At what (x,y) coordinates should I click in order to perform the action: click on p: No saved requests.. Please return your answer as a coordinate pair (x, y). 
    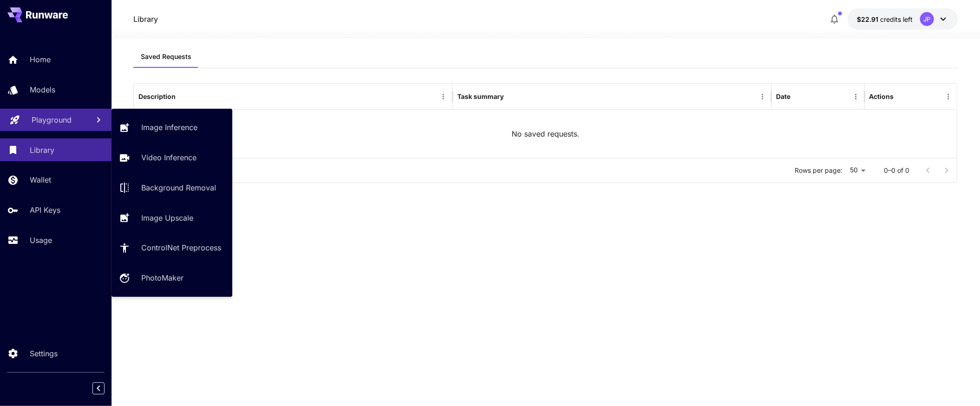
    Looking at the image, I should click on (546, 134).